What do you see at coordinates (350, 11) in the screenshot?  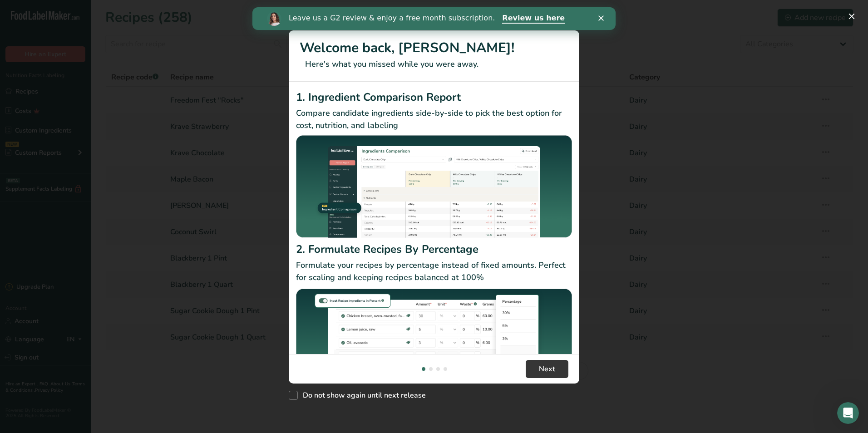 I see `div: Close` at bounding box center [350, 11].